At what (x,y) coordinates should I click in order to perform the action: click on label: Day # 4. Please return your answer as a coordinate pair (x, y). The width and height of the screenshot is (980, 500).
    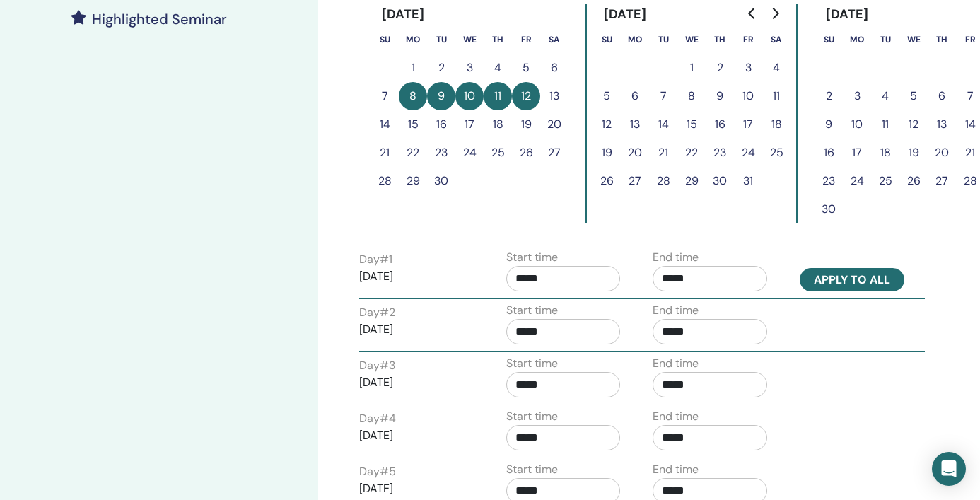
    Looking at the image, I should click on (377, 418).